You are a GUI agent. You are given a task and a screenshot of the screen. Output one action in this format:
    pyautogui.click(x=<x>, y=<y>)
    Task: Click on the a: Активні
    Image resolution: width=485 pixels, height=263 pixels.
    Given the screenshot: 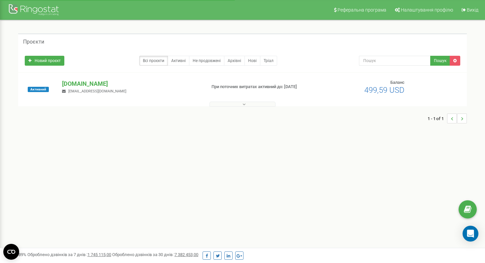 What is the action you would take?
    pyautogui.click(x=179, y=61)
    